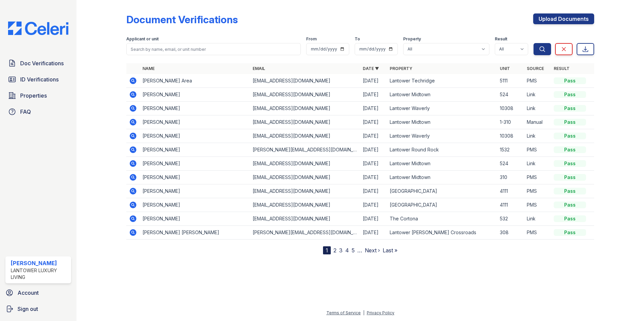 The height and width of the screenshot is (321, 644). I want to click on td: 1-310, so click(511, 122).